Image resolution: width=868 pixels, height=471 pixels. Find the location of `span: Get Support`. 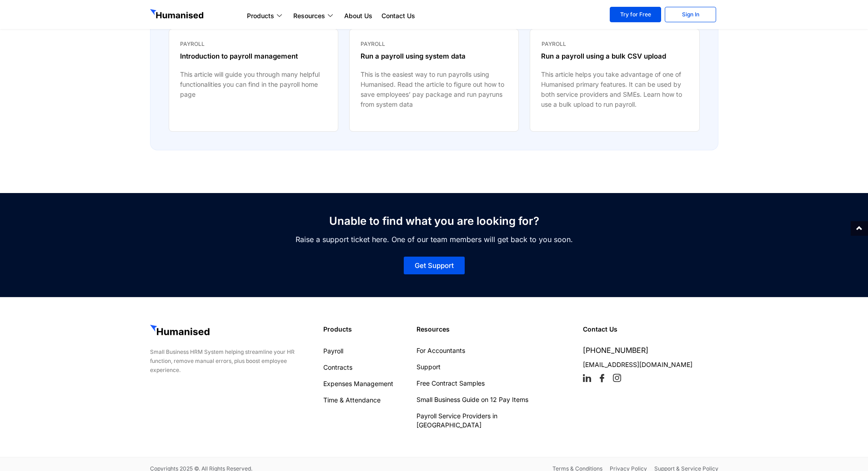

span: Get Support is located at coordinates (434, 265).